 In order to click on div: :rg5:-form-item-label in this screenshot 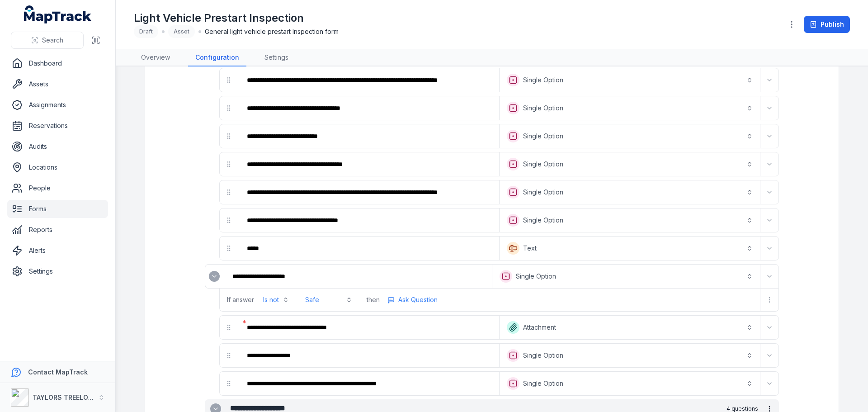, I will do `click(369, 136)`.